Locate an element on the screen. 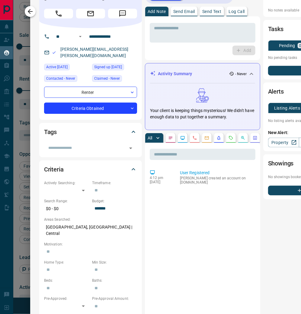  p: Your client is keeping things mysterious! We didn't have enough data to put together a summary. is located at coordinates (203, 114).